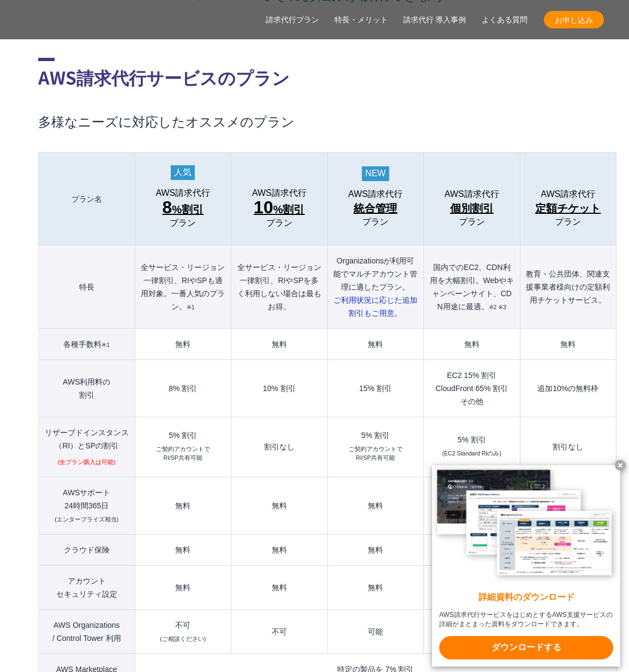 This screenshot has width=629, height=672. I want to click on a: AWS請求代行 統合管理プラン, so click(376, 208).